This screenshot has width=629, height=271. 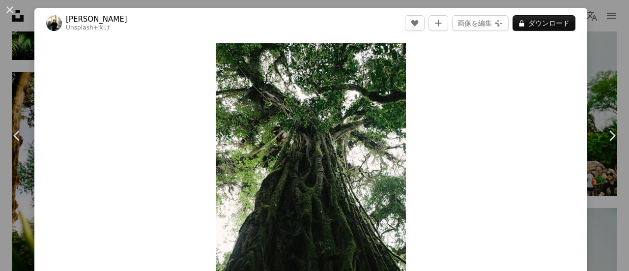 What do you see at coordinates (612, 136) in the screenshot?
I see `a: 次へ` at bounding box center [612, 136].